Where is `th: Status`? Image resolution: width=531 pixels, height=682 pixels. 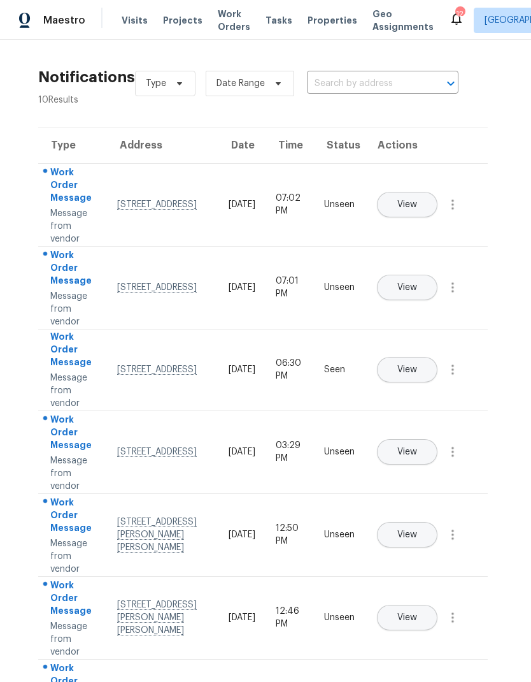
th: Status is located at coordinates (340, 145).